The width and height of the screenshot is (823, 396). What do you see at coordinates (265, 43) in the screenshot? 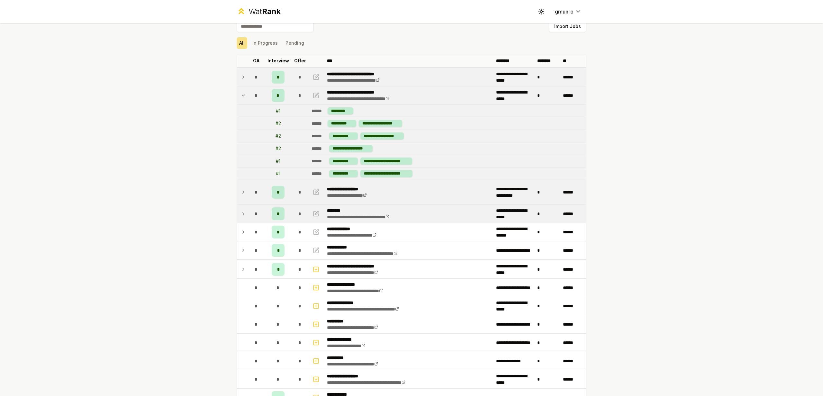
I see `button: In Progress` at bounding box center [265, 43].